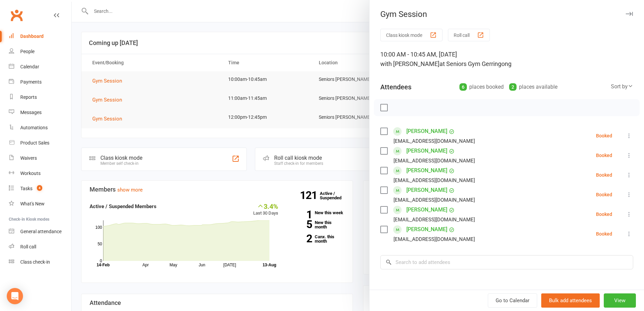  What do you see at coordinates (622, 87) in the screenshot?
I see `div: Sort by` at bounding box center [622, 87].